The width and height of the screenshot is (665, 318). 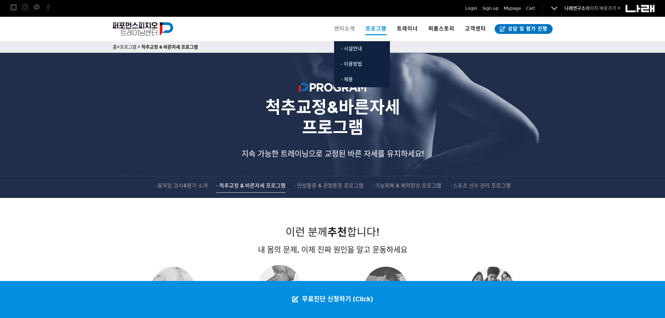 What do you see at coordinates (490, 8) in the screenshot?
I see `a: Sign up` at bounding box center [490, 8].